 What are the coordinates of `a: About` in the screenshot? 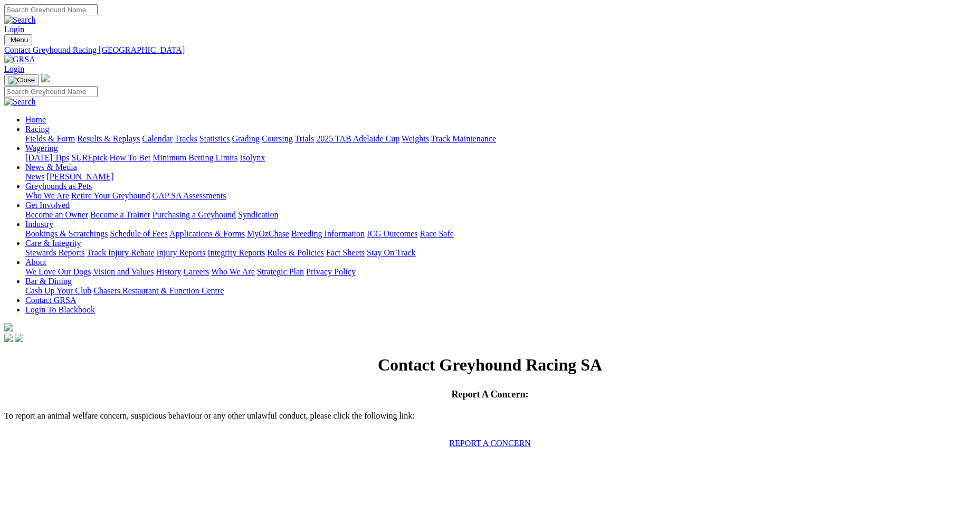 It's located at (36, 262).